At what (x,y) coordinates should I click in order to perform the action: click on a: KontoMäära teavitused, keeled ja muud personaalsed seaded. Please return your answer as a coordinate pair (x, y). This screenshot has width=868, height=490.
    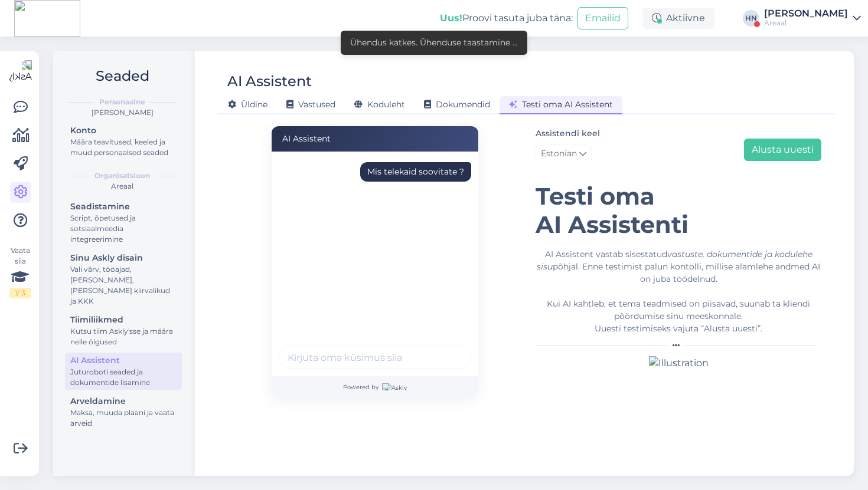
    Looking at the image, I should click on (123, 141).